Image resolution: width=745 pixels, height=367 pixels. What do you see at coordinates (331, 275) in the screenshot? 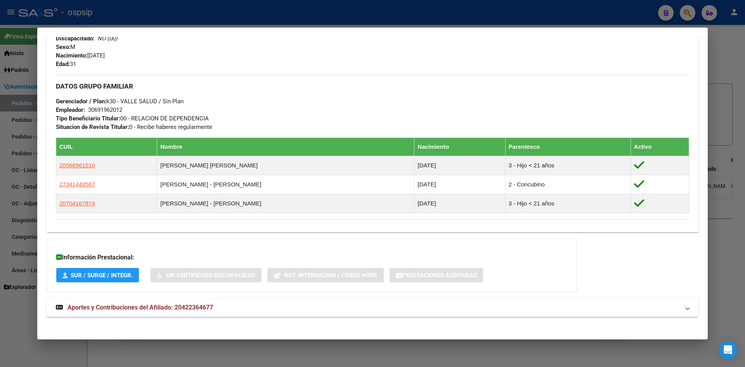
I see `span: Not. Internacion / Censo Hosp.` at bounding box center [331, 275].